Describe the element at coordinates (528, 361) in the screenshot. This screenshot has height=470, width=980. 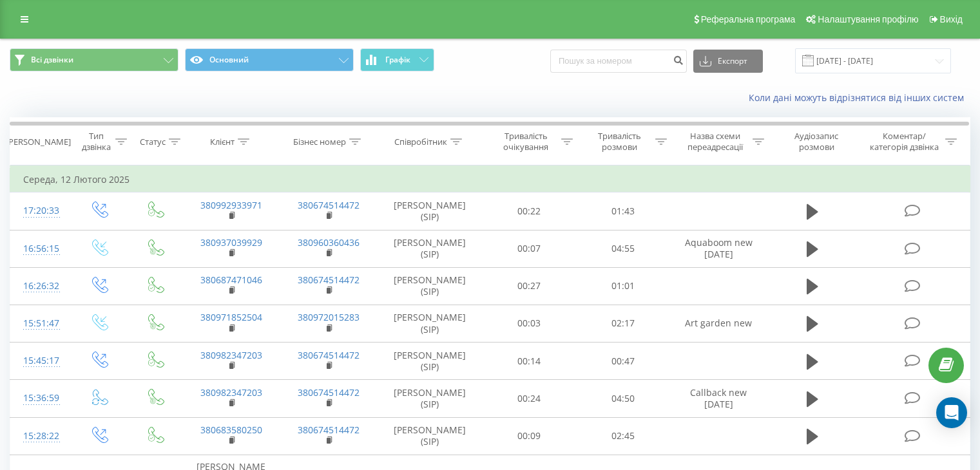
I see `td: 00:14` at that location.